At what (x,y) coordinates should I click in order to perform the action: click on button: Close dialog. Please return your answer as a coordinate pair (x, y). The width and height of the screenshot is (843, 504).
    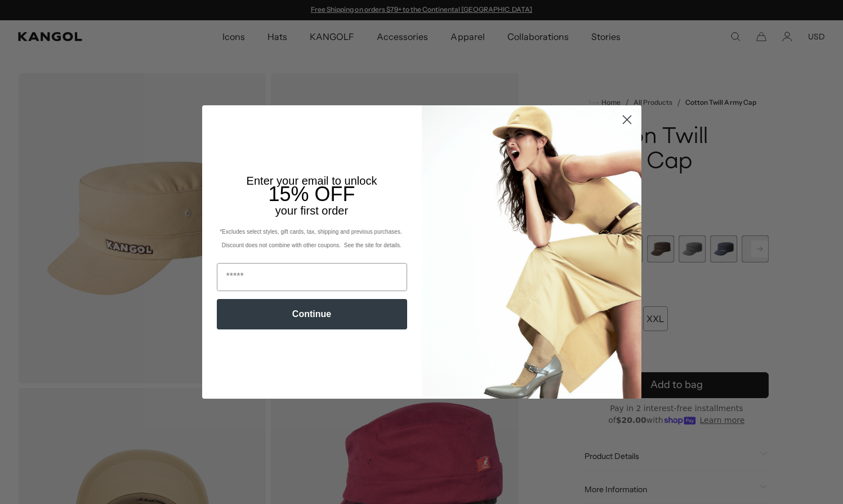
    Looking at the image, I should click on (627, 119).